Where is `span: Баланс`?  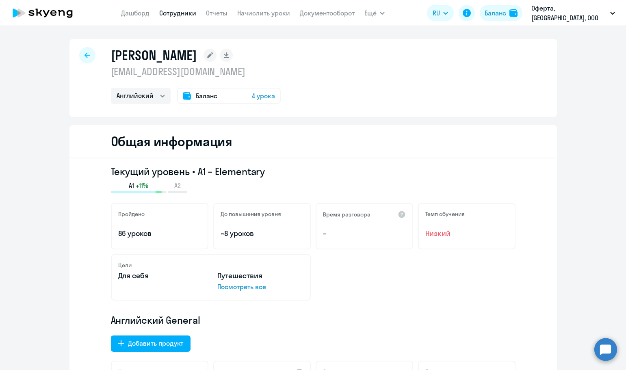
span: Баланс is located at coordinates (206, 96).